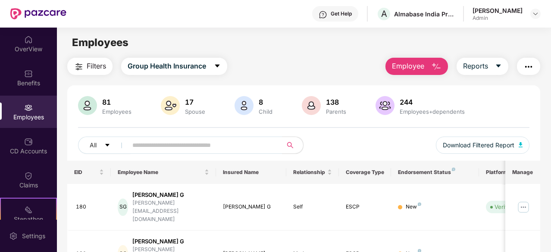  I want to click on span: All, so click(93, 145).